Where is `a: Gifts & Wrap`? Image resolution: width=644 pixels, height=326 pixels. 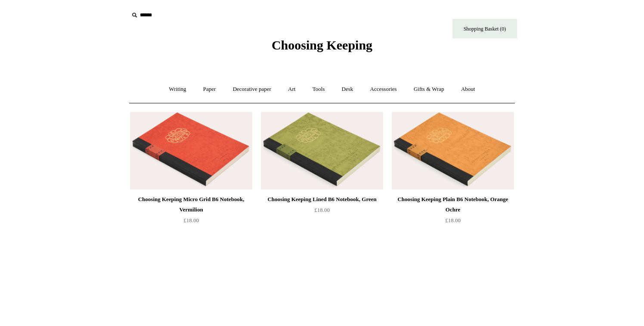 a: Gifts & Wrap is located at coordinates (429, 89).